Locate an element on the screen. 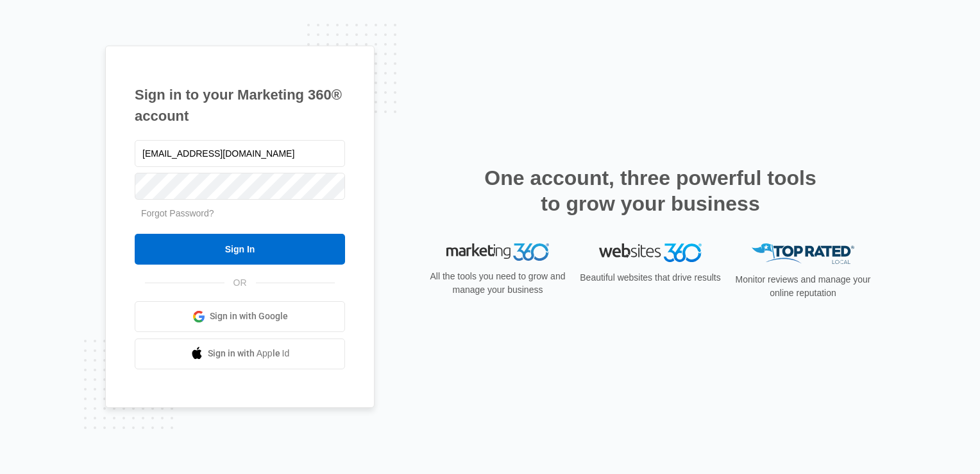 The height and width of the screenshot is (474, 980). a: Forgot Password? is located at coordinates (178, 213).